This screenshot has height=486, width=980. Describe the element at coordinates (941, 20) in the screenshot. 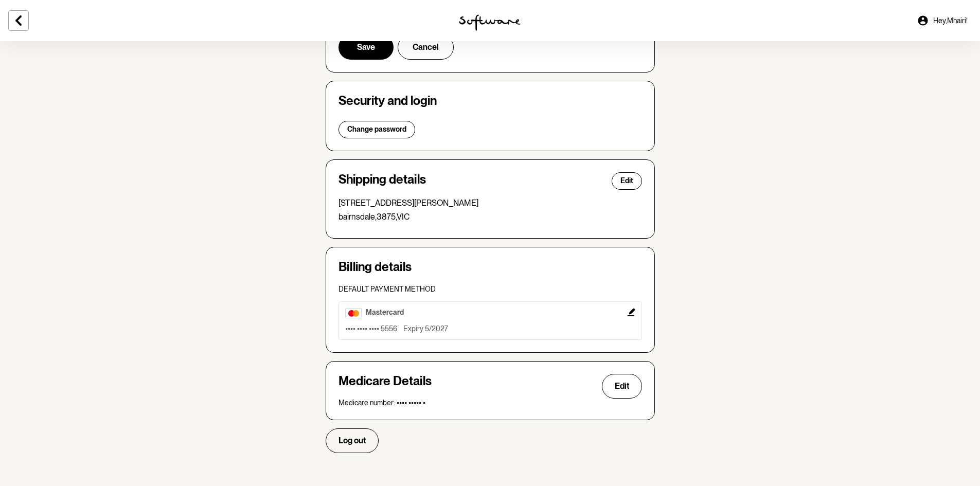

I see `a: Hey,Mhairi!` at that location.